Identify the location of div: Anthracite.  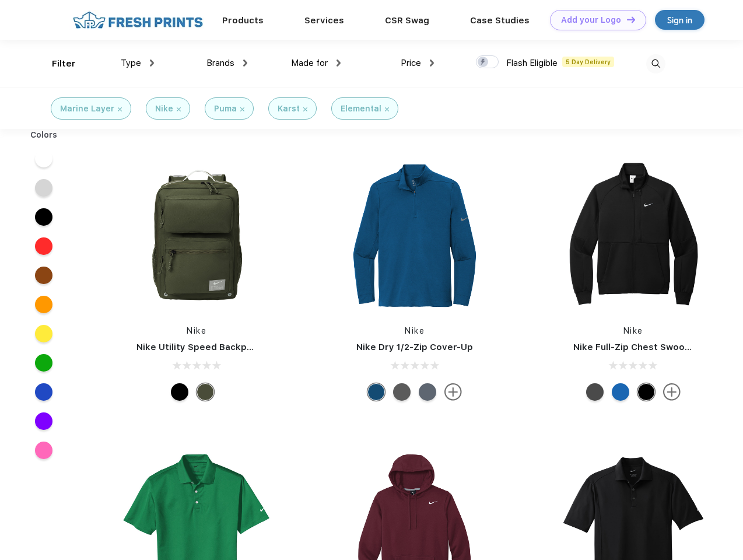
(595, 392).